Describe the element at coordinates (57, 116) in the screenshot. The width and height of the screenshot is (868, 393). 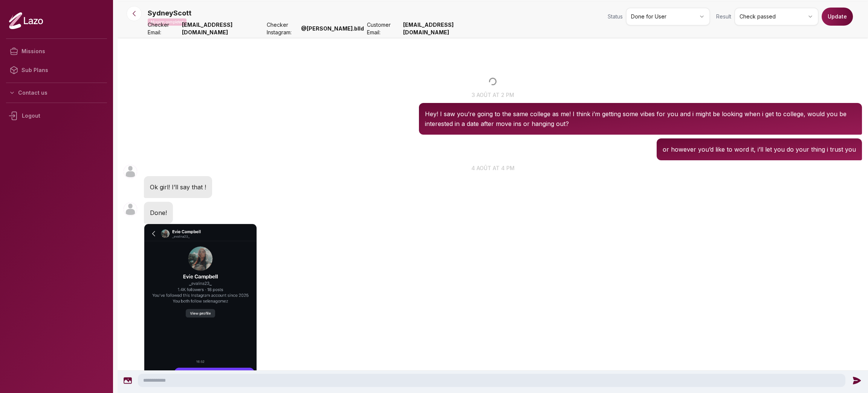
I see `div: Logout` at that location.